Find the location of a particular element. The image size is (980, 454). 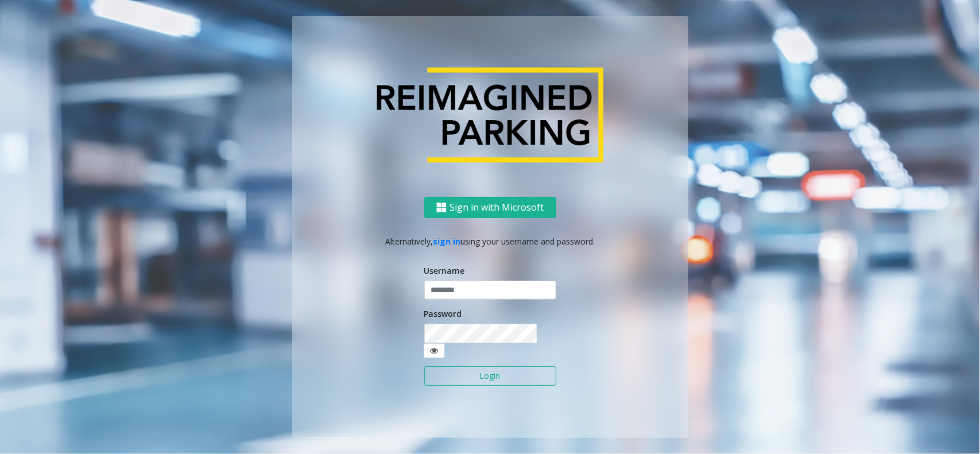

p: Alternatively, using your username and password. is located at coordinates (490, 241).